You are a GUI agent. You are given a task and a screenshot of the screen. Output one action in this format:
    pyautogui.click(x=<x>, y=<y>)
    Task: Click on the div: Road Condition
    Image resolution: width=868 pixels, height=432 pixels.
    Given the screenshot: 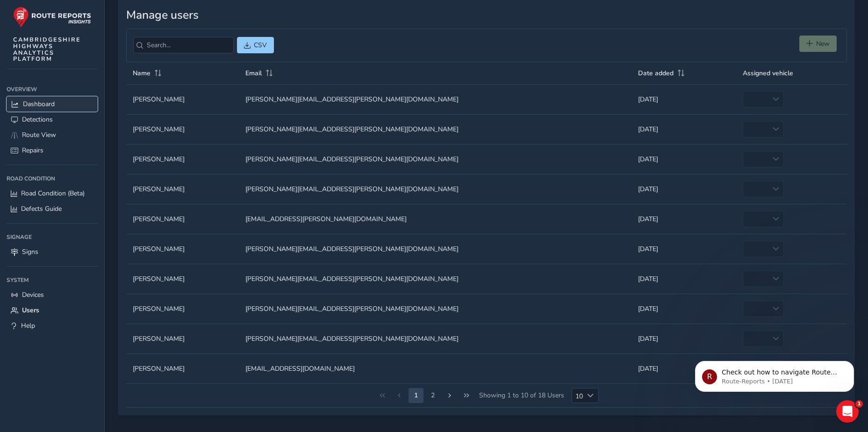 What is the action you would take?
    pyautogui.click(x=52, y=179)
    